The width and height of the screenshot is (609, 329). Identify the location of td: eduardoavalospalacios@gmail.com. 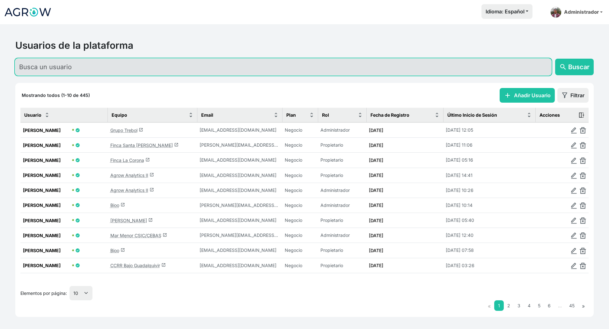
(240, 175).